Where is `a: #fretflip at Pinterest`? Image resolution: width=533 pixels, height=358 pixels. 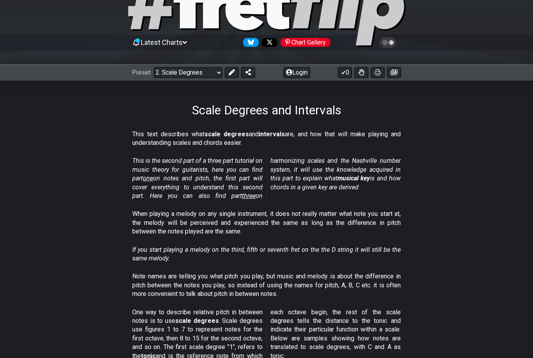
a: #fretflip at Pinterest is located at coordinates (304, 42).